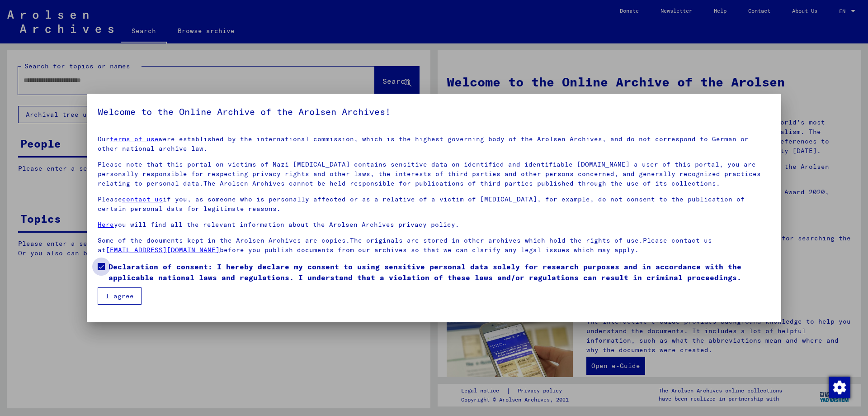 This screenshot has height=416, width=868. Describe the element at coordinates (840, 387) in the screenshot. I see `div: Change consent` at that location.